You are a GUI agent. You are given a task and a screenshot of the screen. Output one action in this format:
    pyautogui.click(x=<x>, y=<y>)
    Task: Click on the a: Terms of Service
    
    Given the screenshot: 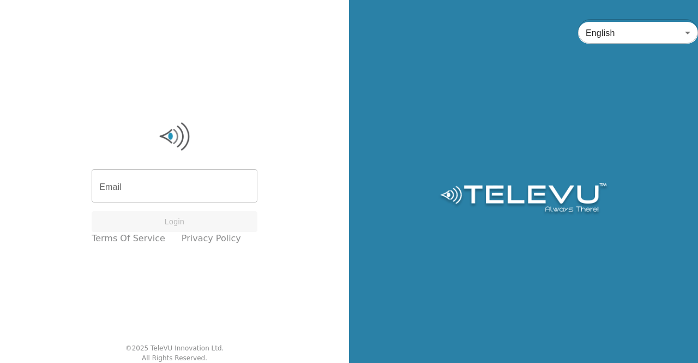 What is the action you would take?
    pyautogui.click(x=128, y=238)
    